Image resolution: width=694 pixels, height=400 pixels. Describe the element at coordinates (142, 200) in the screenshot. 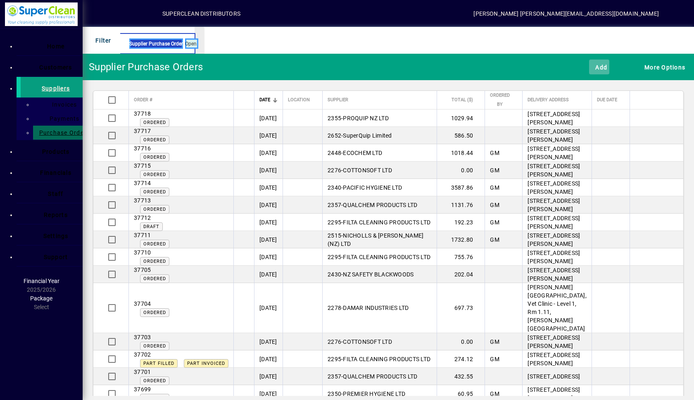

I see `span: 37713` at that location.